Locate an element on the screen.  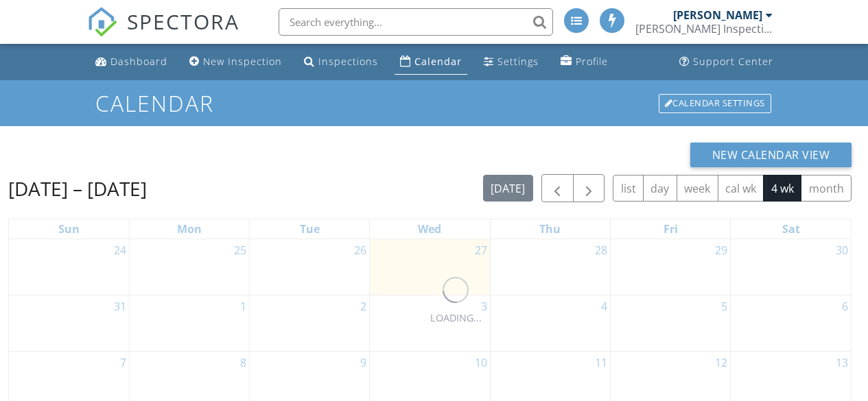
a: Go to September 13, 2025 is located at coordinates (842, 363).